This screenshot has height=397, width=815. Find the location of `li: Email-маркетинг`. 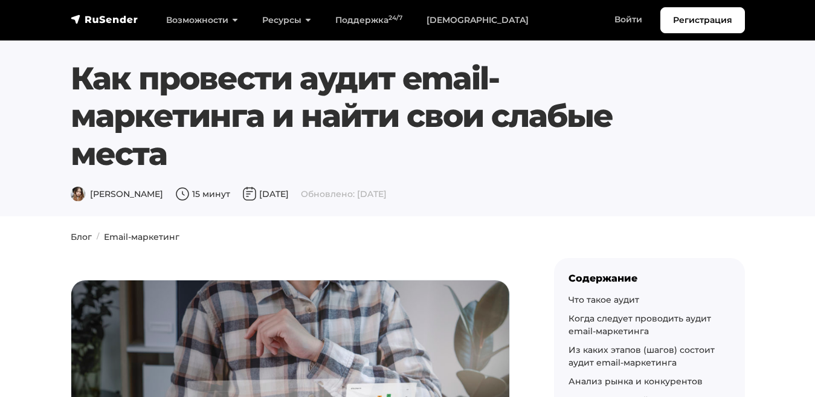

li: Email-маркетинг is located at coordinates (135, 237).